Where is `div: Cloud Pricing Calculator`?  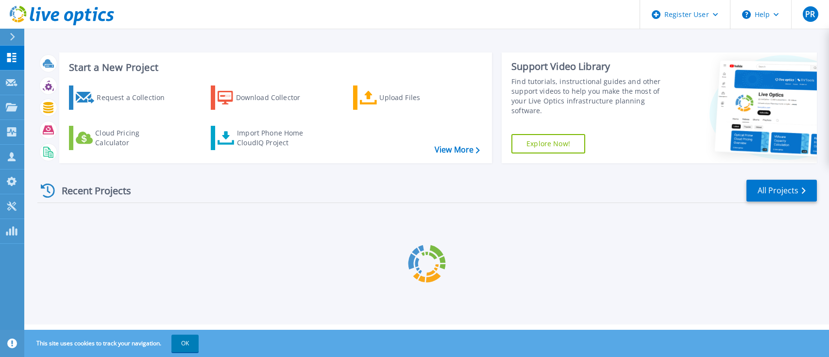 div: Cloud Pricing Calculator is located at coordinates (134, 138).